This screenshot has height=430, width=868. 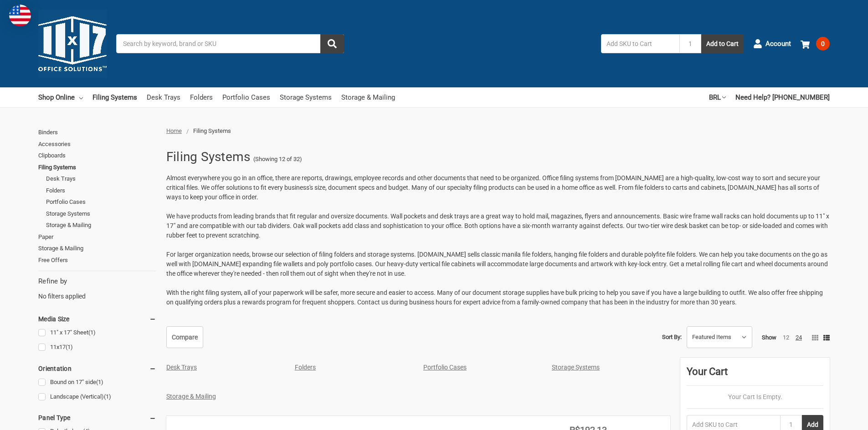 What do you see at coordinates (61, 98) in the screenshot?
I see `a: Shop Online` at bounding box center [61, 98].